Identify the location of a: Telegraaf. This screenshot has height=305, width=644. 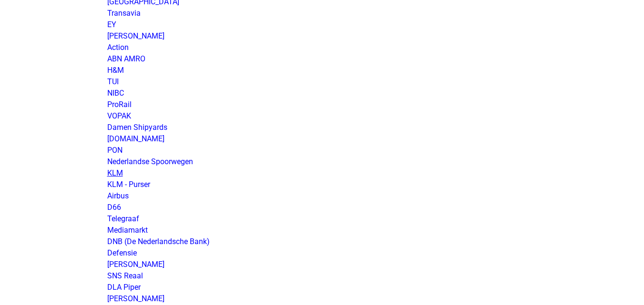
(123, 218).